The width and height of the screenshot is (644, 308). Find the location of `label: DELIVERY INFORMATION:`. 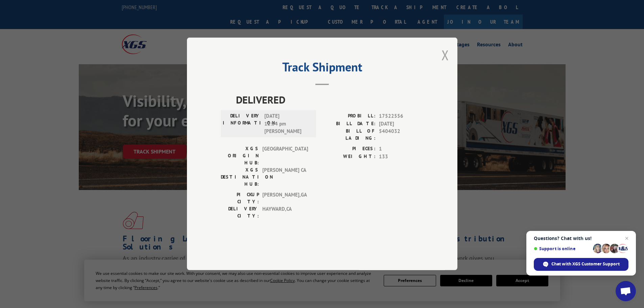

label: DELIVERY INFORMATION: is located at coordinates (242, 124).